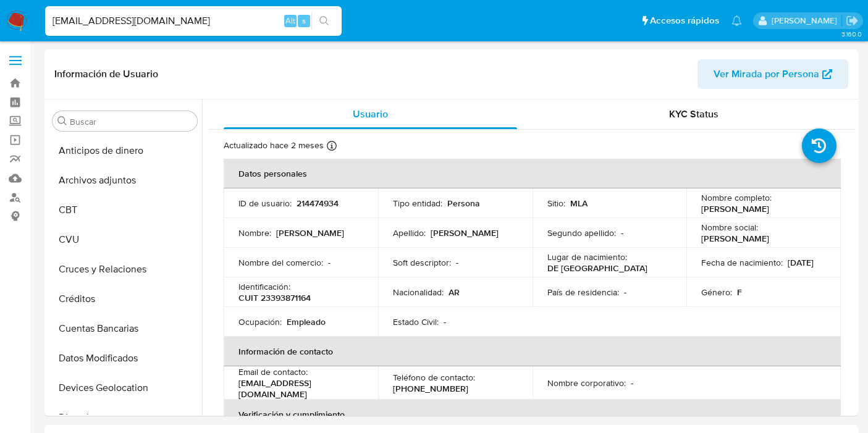  Describe the element at coordinates (260, 322) in the screenshot. I see `p: Ocupación :` at that location.